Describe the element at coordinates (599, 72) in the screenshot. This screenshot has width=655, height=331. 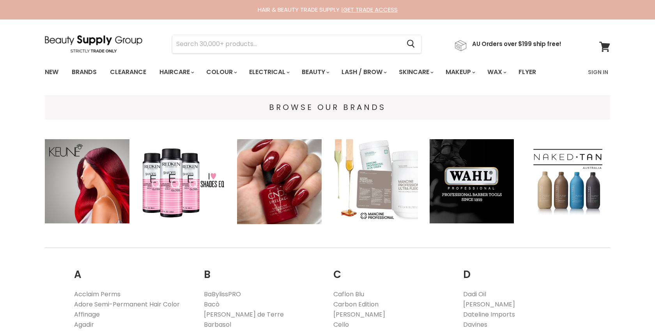
I see `a: Sign In` at that location.